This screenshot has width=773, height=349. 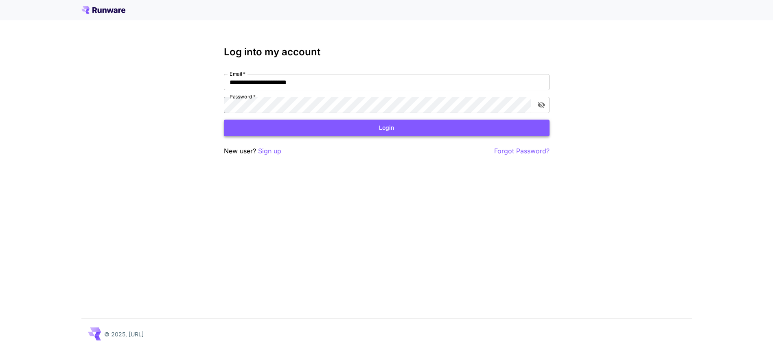 What do you see at coordinates (522, 151) in the screenshot?
I see `button: Forgot Password?` at bounding box center [522, 151].